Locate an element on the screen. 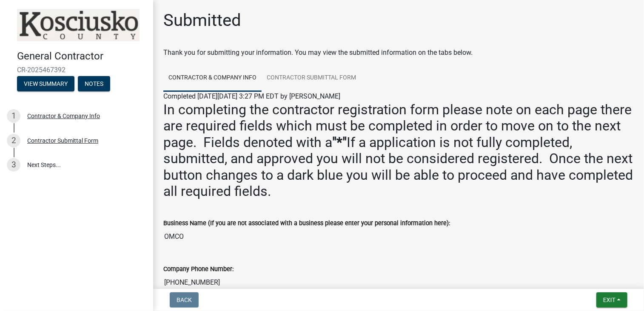 The height and width of the screenshot is (311, 644). img: Kosciusko County, Indiana is located at coordinates (78, 25).